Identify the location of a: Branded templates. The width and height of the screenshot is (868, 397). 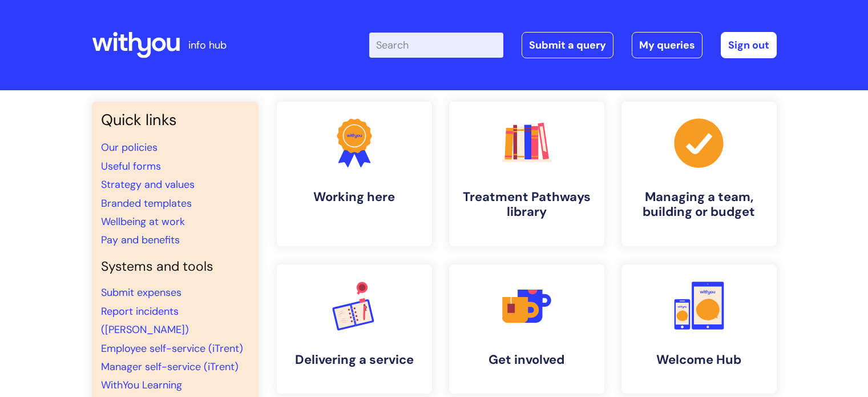
(146, 204).